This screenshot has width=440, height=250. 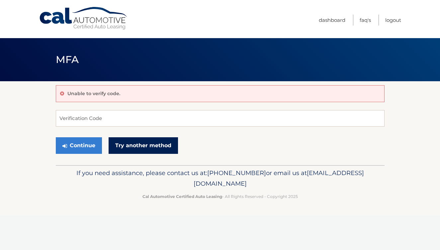 I want to click on a: Dashboard, so click(x=332, y=20).